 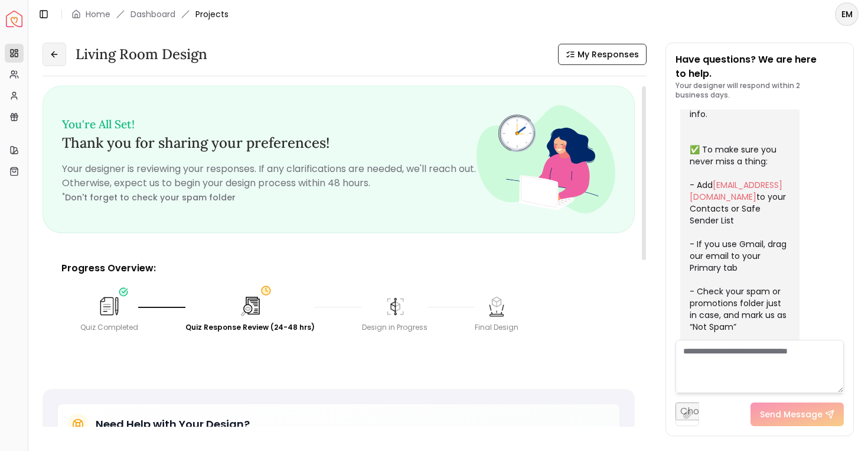 What do you see at coordinates (251, 306) in the screenshot?
I see `img: Quiz Response Review (24-48 hrs)` at bounding box center [251, 306].